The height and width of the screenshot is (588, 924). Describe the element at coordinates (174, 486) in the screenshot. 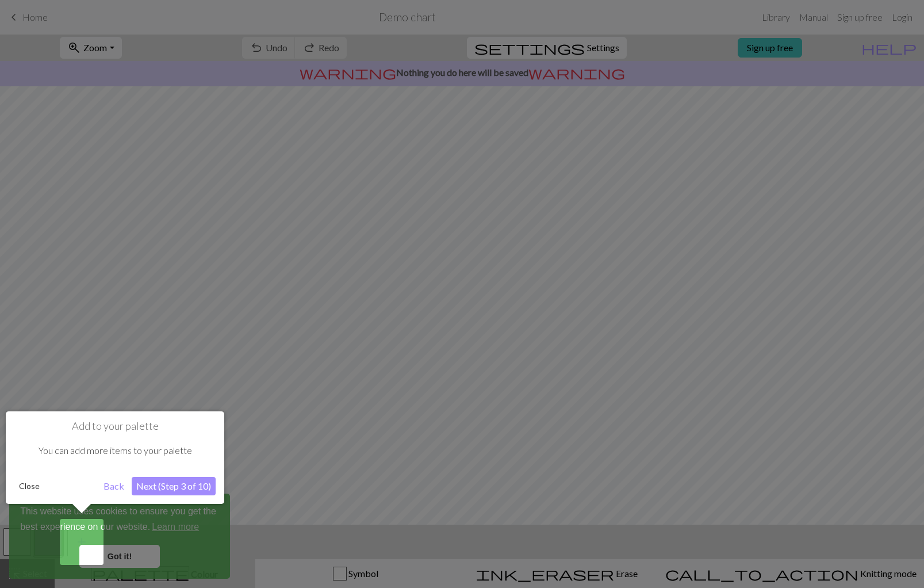

I see `button: Next (Step 3 of 10)` at that location.